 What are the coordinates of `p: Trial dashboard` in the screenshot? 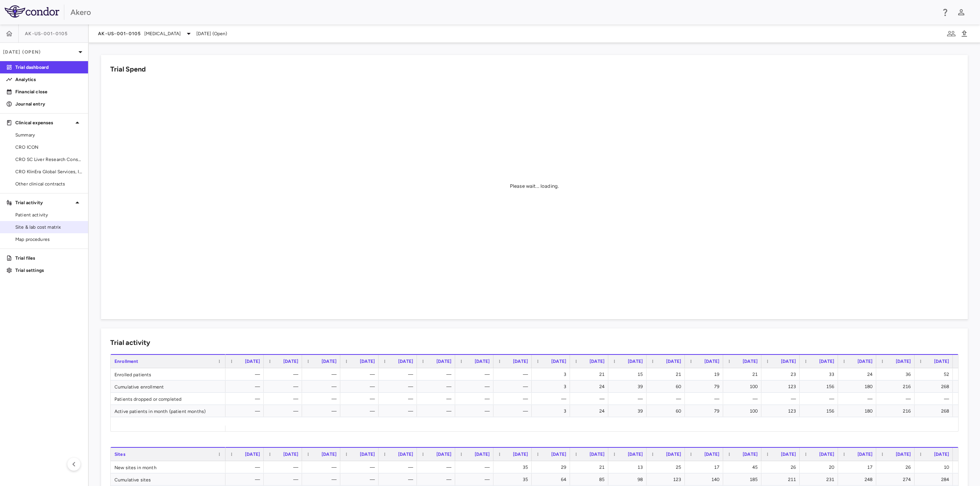 It's located at (48, 68).